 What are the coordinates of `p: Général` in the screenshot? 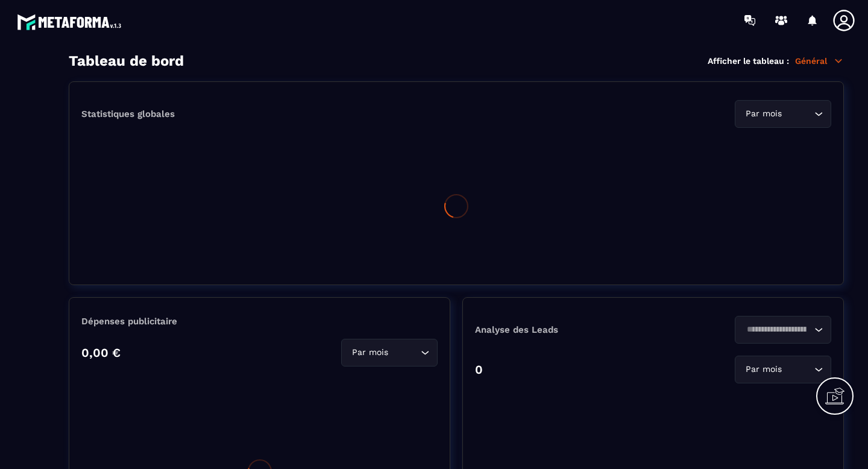 It's located at (819, 61).